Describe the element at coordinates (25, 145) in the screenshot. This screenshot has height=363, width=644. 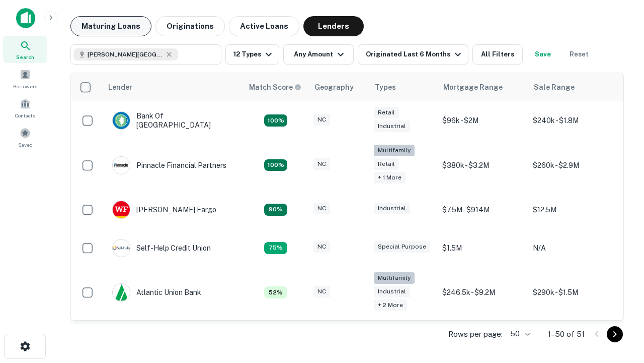
I see `span: Saved` at that location.